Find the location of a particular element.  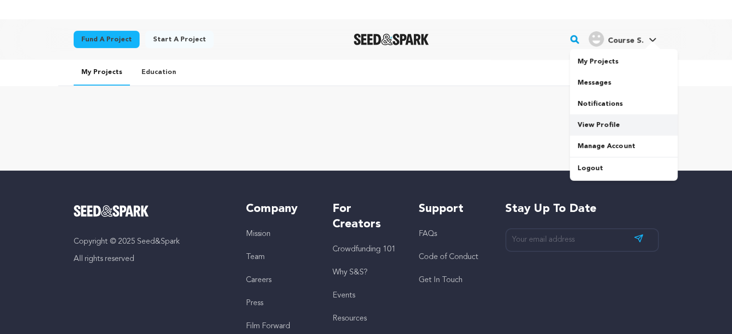

img: Seed&Spark Logo is located at coordinates (111, 211).